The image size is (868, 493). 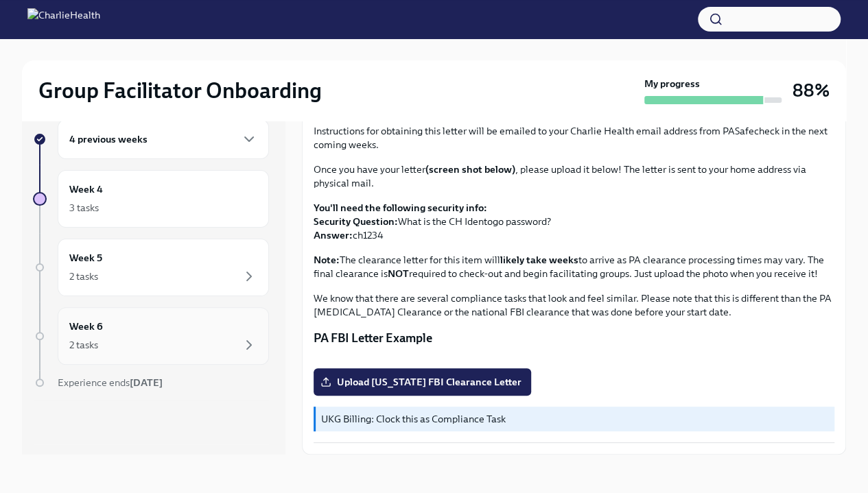 I want to click on strong: NOT, so click(x=398, y=274).